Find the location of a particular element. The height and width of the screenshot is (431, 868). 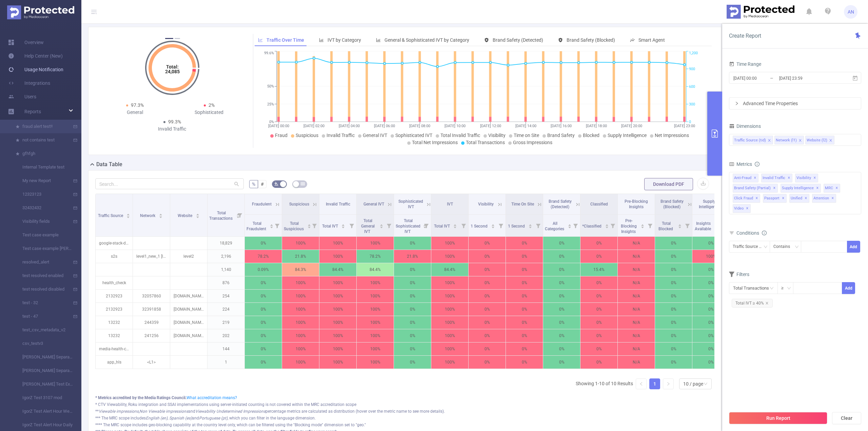

tspan: 50% is located at coordinates (271, 87).